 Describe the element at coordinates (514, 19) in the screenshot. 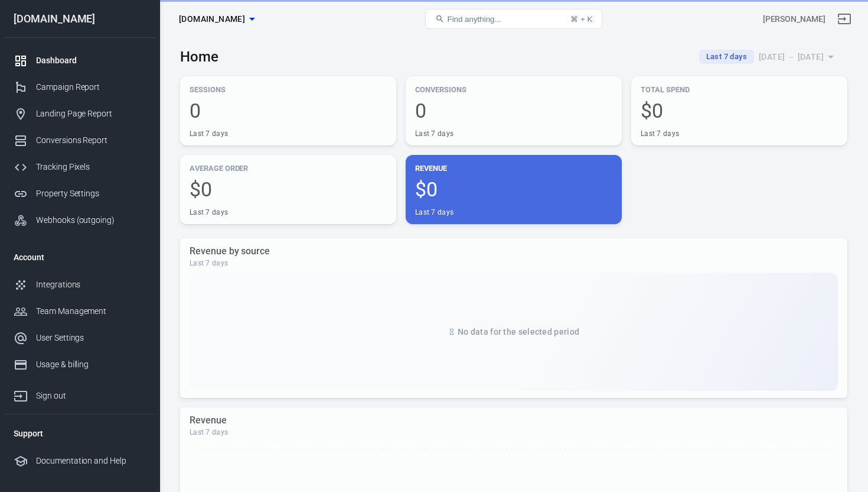

I see `button: Find anything...⌘ + K` at that location.